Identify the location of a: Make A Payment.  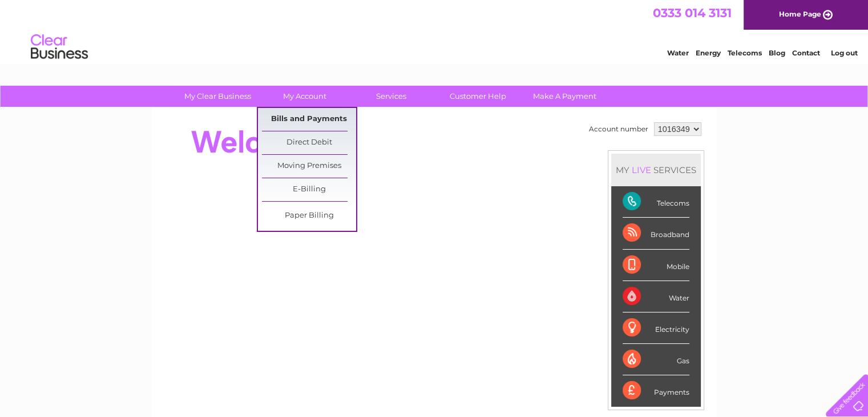
(565, 96).